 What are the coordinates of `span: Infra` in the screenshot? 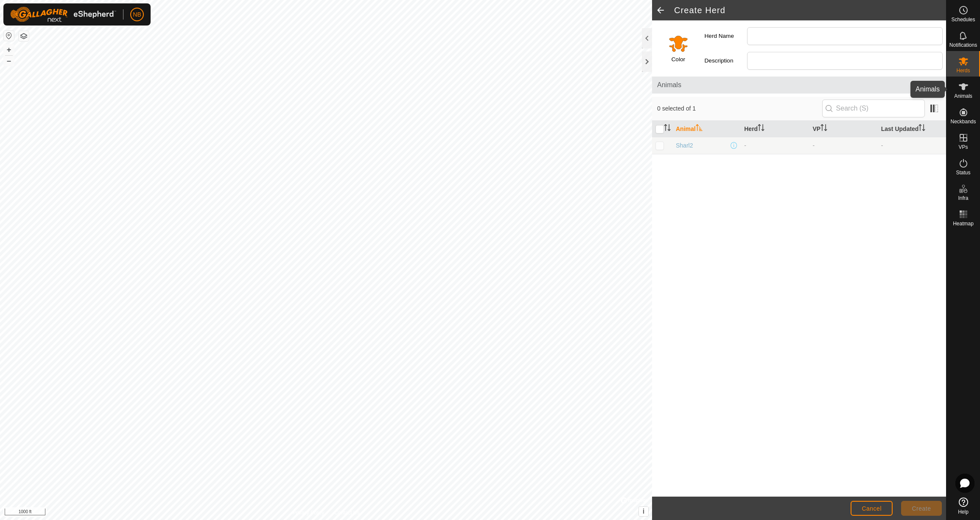 It's located at (963, 198).